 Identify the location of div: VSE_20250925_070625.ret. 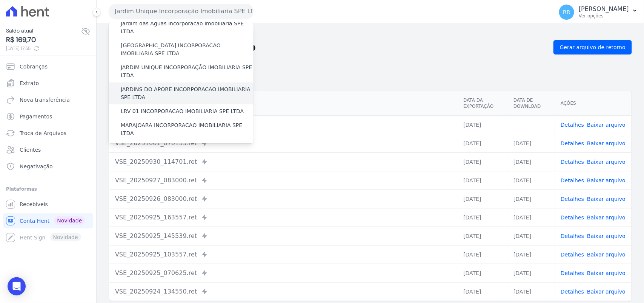
(283, 273).